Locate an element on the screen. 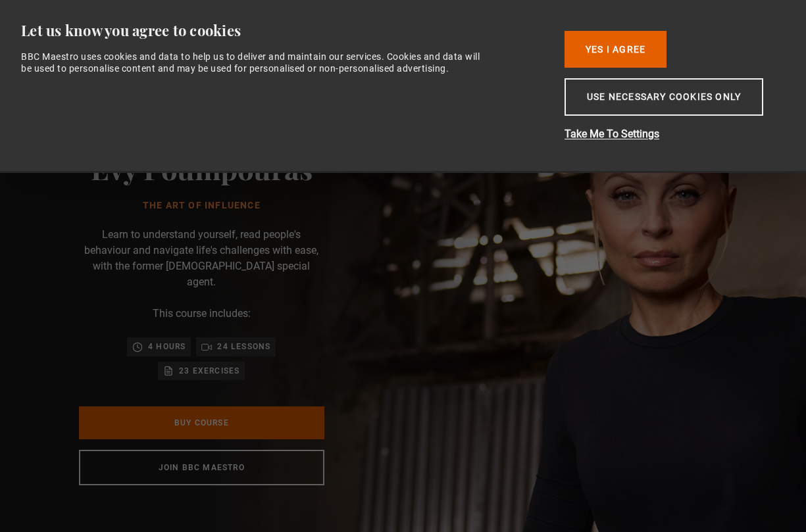  button: Use necessary cookies only is located at coordinates (665, 97).